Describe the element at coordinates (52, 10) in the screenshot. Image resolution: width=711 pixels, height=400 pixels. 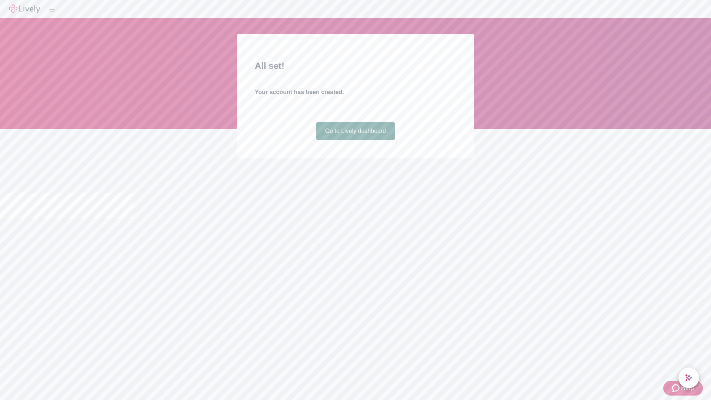
I see `button: Log out` at that location.